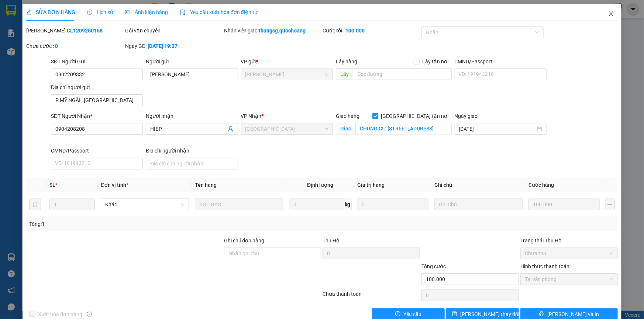 This screenshot has height=319, width=644. What do you see at coordinates (219, 12) in the screenshot?
I see `span: Yêu cầu xuất hóa đơn điện tử` at bounding box center [219, 12].